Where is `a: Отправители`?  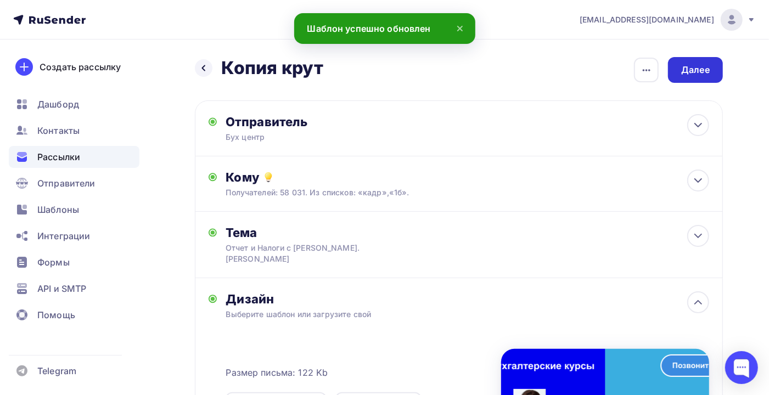 a: Отправители is located at coordinates (74, 183).